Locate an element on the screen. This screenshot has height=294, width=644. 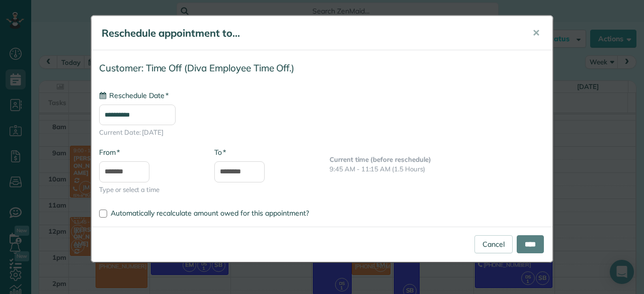
label: From is located at coordinates (109, 153).